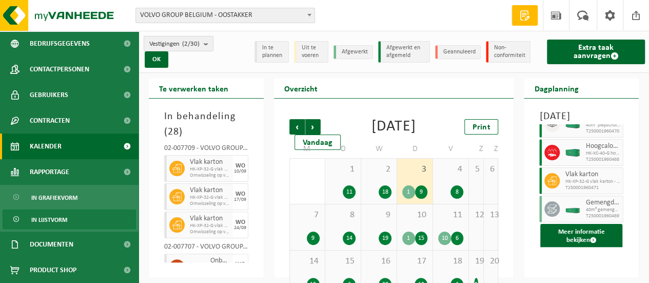  I want to click on span: 40m³ piepschuim - CVA/CP, so click(603, 125).